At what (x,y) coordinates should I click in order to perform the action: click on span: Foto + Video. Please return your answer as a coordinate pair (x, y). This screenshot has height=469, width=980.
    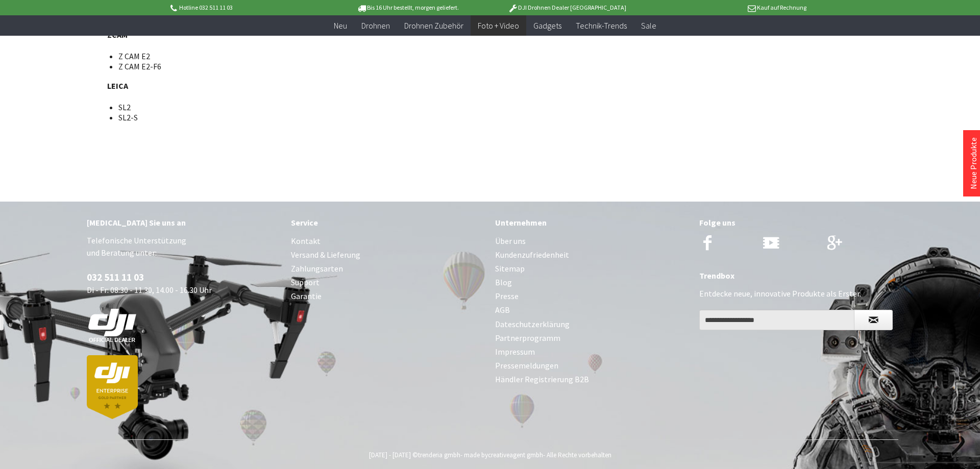
    Looking at the image, I should click on (498, 26).